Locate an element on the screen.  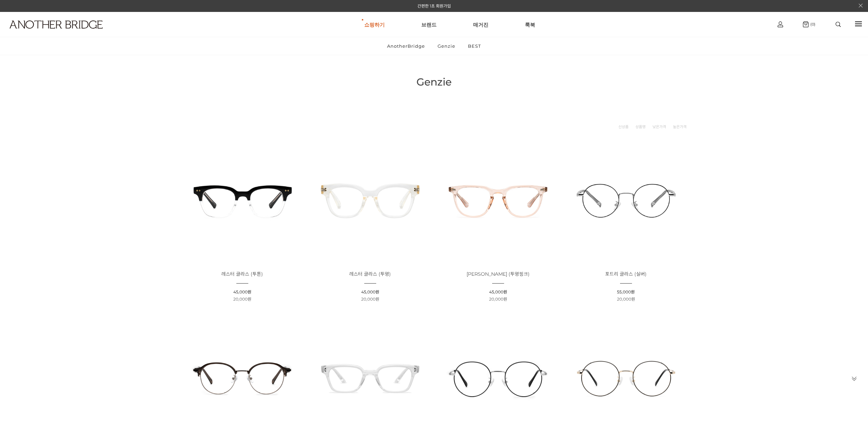
img: search is located at coordinates (838, 24).